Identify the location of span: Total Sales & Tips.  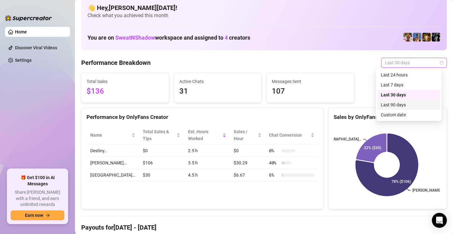
(159, 135).